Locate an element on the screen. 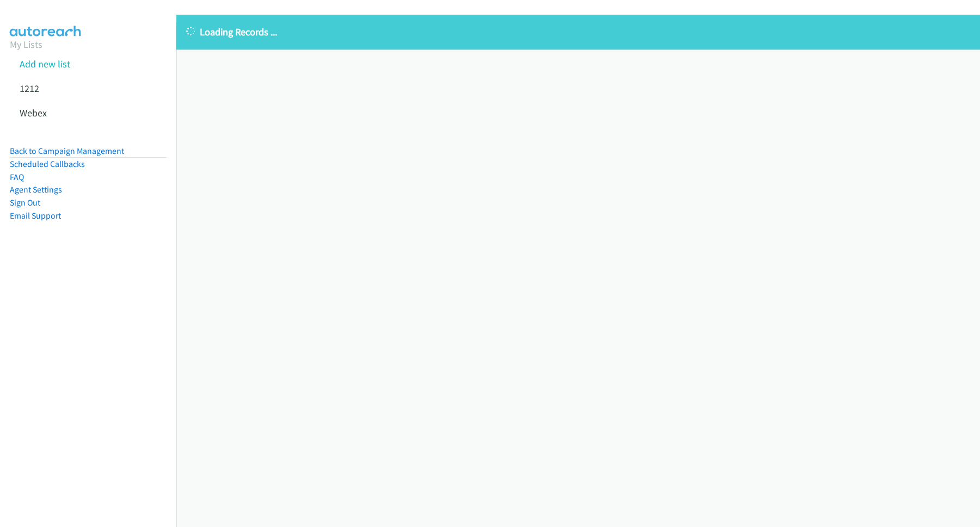 The height and width of the screenshot is (527, 980). p: Loading Records ... is located at coordinates (579, 32).